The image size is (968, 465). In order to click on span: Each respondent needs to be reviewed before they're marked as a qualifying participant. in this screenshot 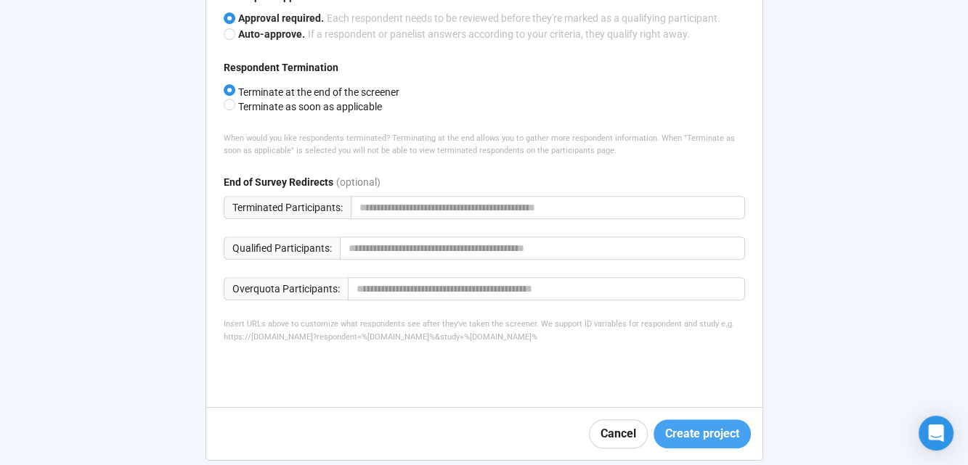, I will do `click(522, 18)`.